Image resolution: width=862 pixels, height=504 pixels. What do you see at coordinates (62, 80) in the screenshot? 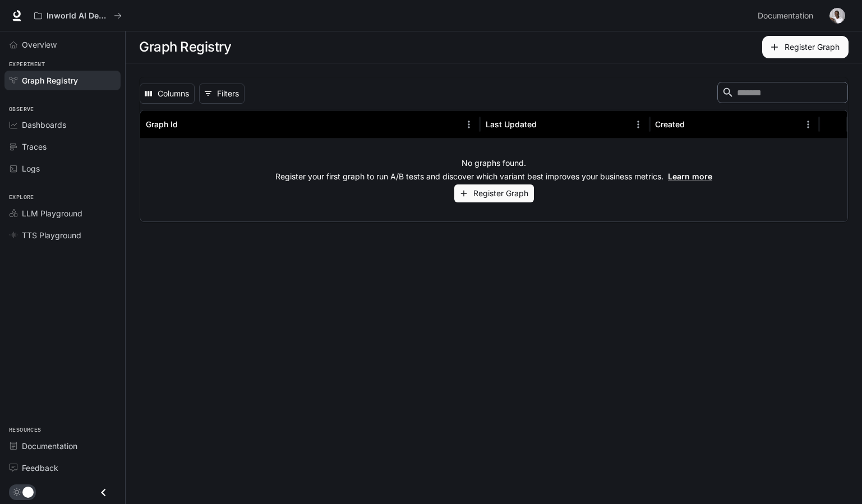
I see `a: Graph Registry` at bounding box center [62, 80].